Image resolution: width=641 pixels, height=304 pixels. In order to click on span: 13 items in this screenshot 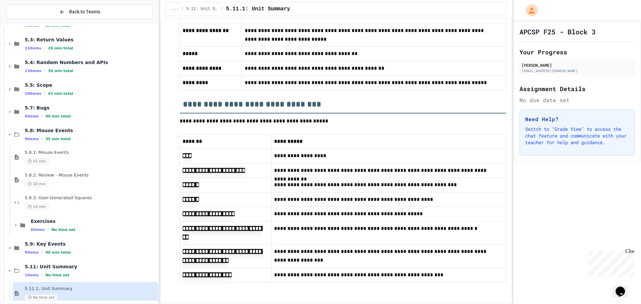, I will do `click(33, 71)`.